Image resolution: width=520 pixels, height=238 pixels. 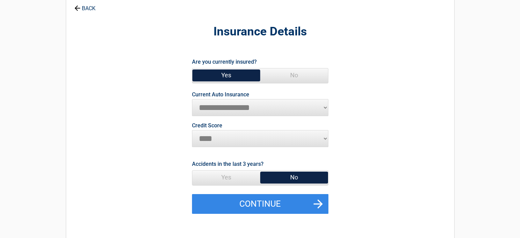 What do you see at coordinates (207, 126) in the screenshot?
I see `label: Credit Score` at bounding box center [207, 126].